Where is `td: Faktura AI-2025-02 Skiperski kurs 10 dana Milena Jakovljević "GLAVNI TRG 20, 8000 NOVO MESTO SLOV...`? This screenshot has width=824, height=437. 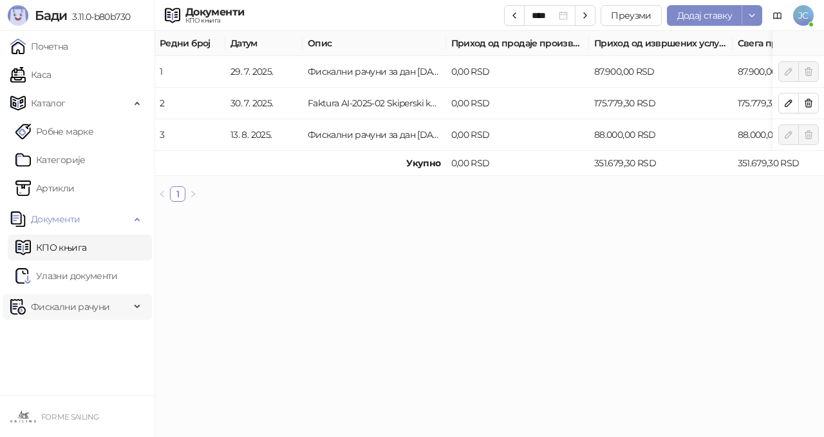 td: Faktura AI-2025-02 Skiperski kurs 10 dana Milena Jakovljević "GLAVNI TRG 20, 8000 NOVO MESTO SLOV... is located at coordinates (374, 103).